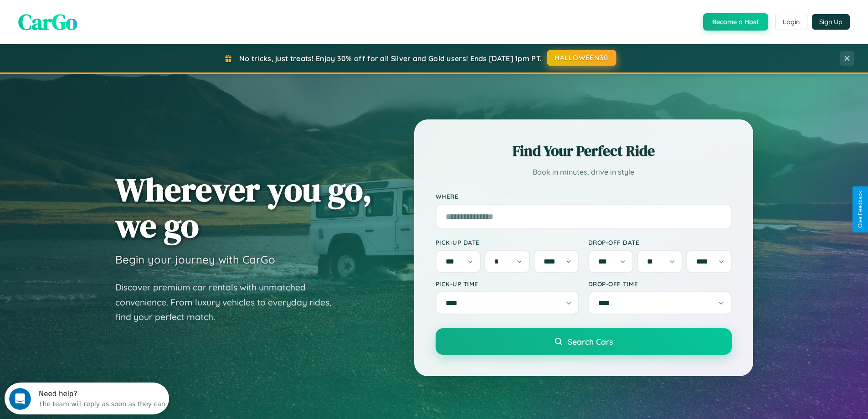 The image size is (868, 419). I want to click on label: Drop-off Time, so click(660, 284).